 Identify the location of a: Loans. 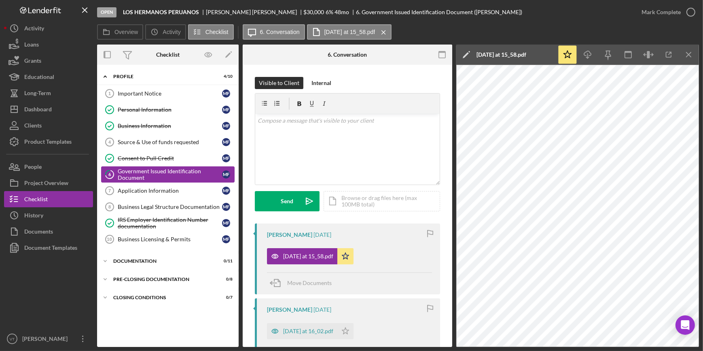
(49, 44).